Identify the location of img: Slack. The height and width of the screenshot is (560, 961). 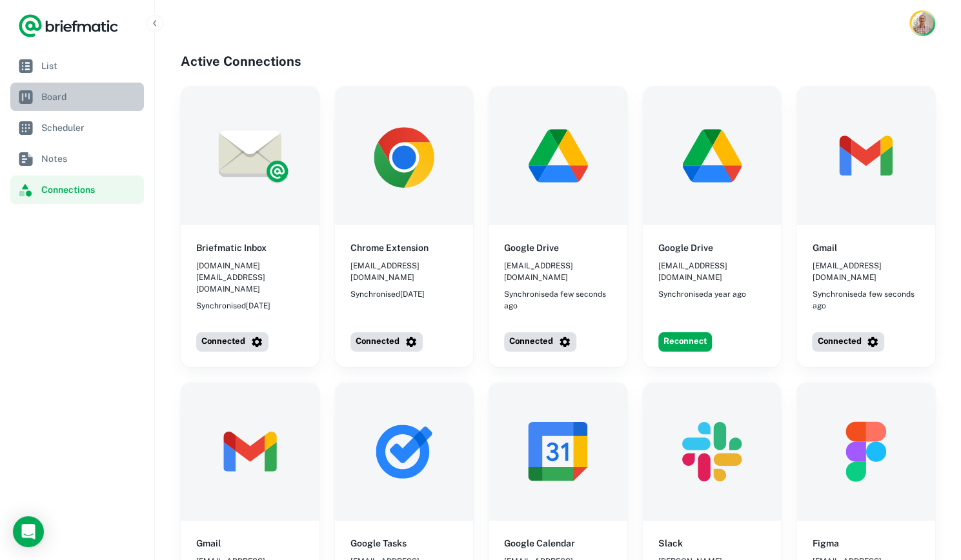
(712, 452).